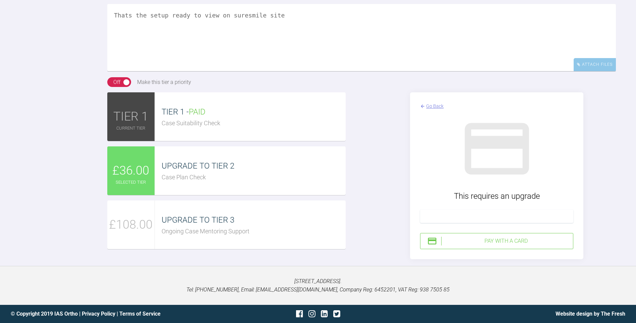 This screenshot has width=636, height=323. What do you see at coordinates (362, 38) in the screenshot?
I see `textarea: Thats the setup ready to view on suresmile site` at bounding box center [362, 38].